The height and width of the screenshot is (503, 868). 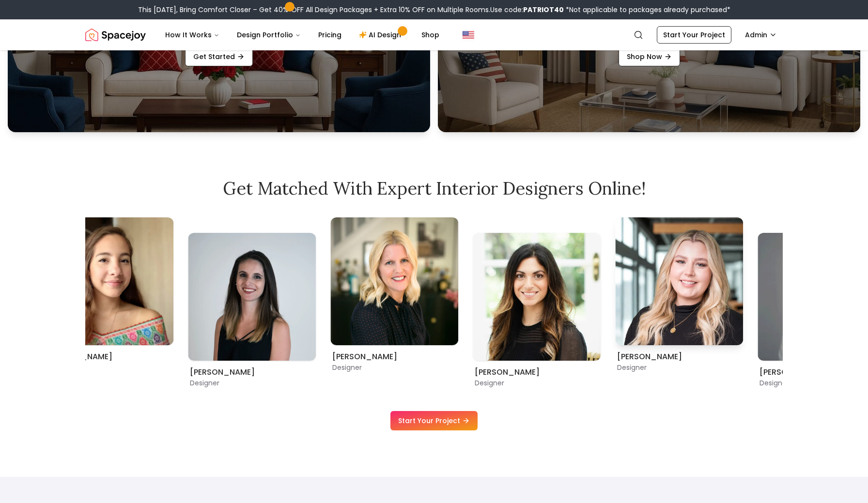 I want to click on div: 1 / 9, so click(x=110, y=287).